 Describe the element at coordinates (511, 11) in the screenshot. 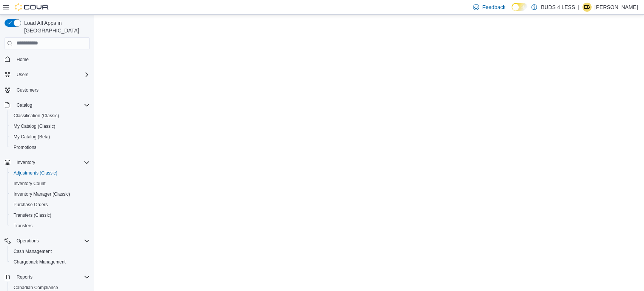

I see `span: Dark Mode` at that location.